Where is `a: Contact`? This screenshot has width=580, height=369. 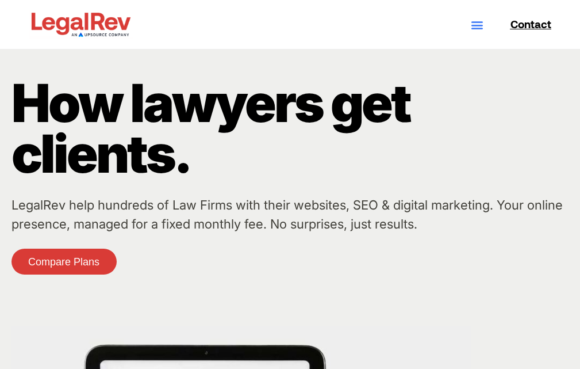 a: Contact is located at coordinates (525, 24).